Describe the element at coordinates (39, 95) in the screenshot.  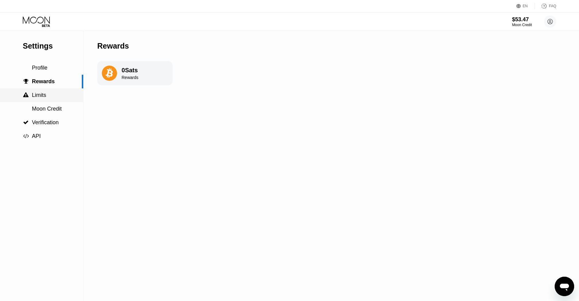
I see `span: Limits` at that location.